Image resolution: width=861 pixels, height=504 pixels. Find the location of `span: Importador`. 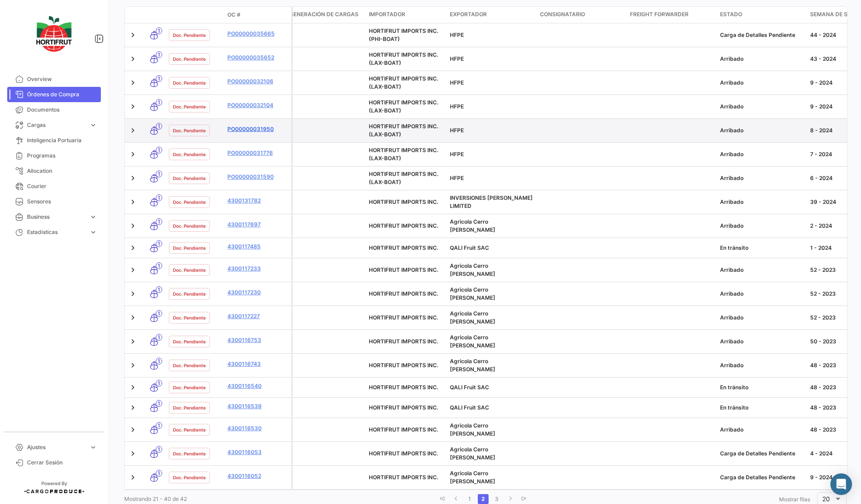

span: Importador is located at coordinates (387, 14).